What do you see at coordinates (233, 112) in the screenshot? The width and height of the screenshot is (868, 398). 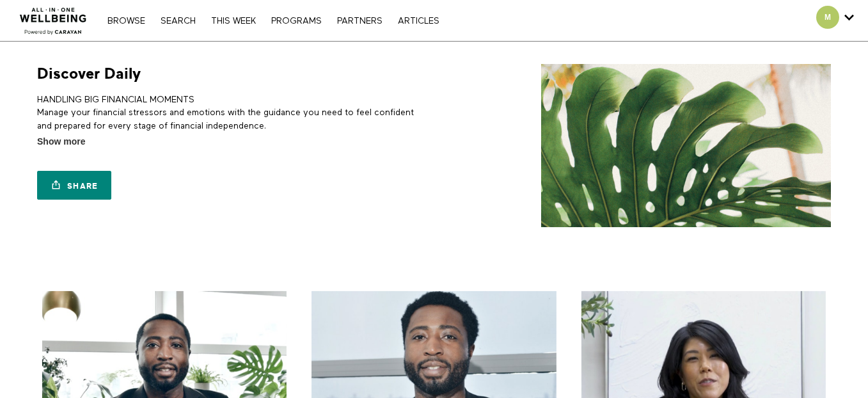 I see `p: HANDLING BIG FINANCIAL MOMENTS Manage your financial stressors and emotions with the guidance you...` at bounding box center [233, 112].